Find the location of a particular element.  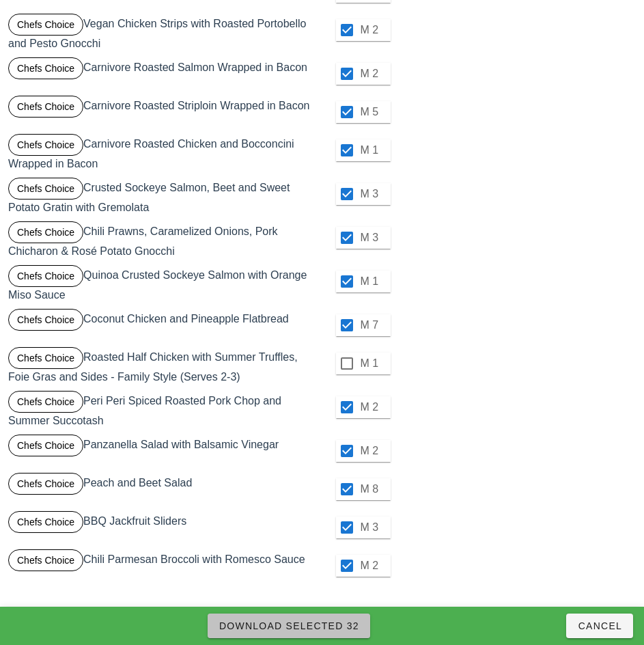

div: Peri Peri Spiced Roasted Pork Chop and Summer Succotash is located at coordinates (164, 410).